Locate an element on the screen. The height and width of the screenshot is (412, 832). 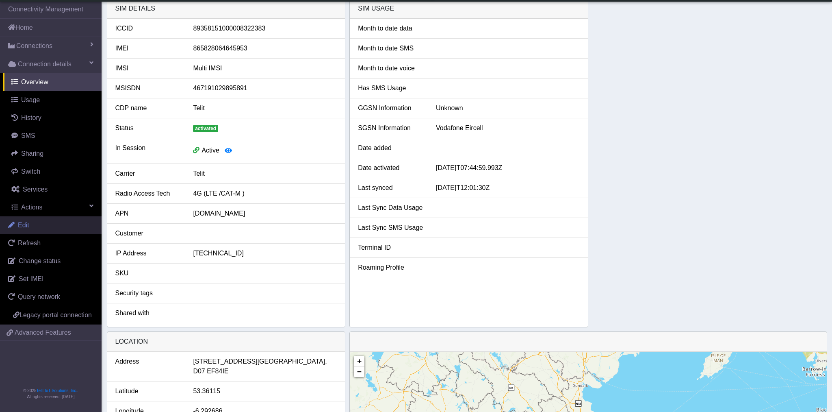
div: GGSN Information is located at coordinates (391, 108).